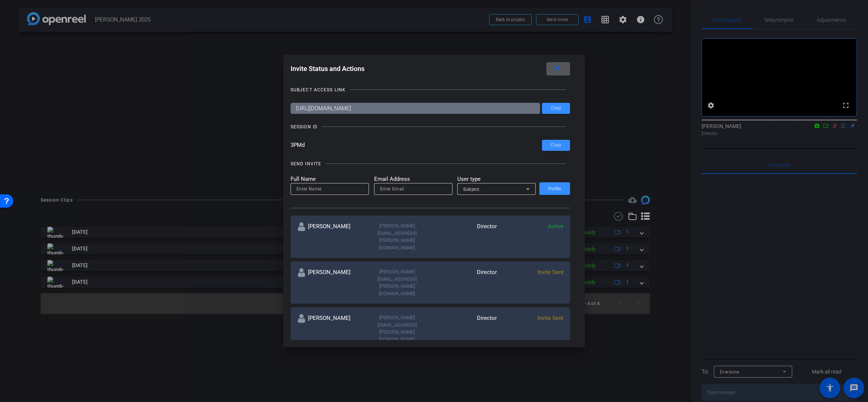 This screenshot has height=402, width=868. I want to click on mat-label: Full Name, so click(330, 179).